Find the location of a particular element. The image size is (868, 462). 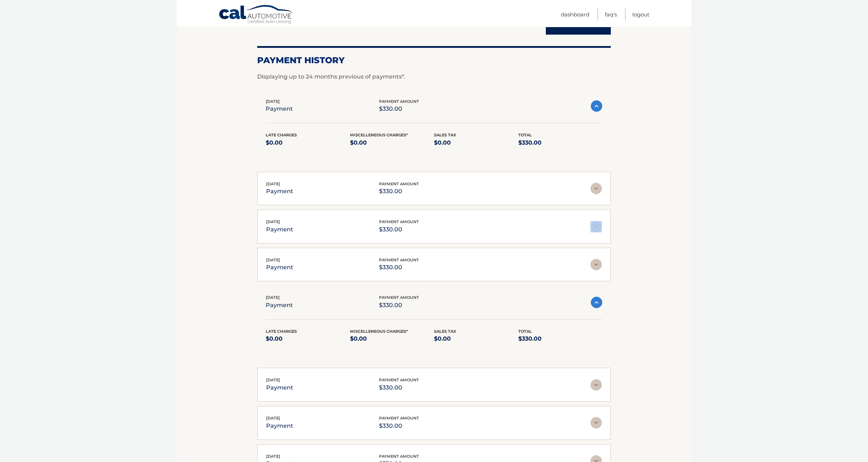

a: Logout is located at coordinates (641, 14).